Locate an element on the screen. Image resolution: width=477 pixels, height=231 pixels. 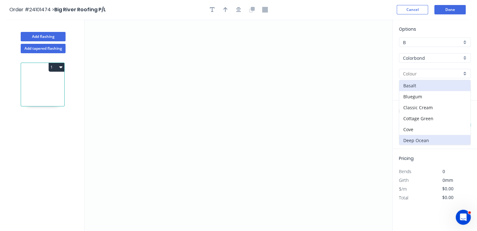
button: Cancel is located at coordinates (412, 10).